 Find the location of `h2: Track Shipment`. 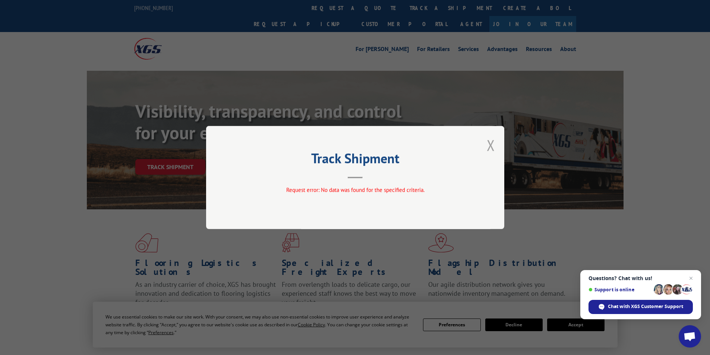

h2: Track Shipment is located at coordinates (355, 160).